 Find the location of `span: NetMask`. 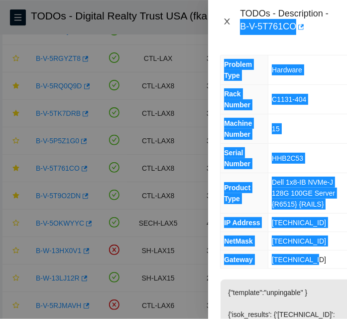

span: NetMask is located at coordinates (239, 241).